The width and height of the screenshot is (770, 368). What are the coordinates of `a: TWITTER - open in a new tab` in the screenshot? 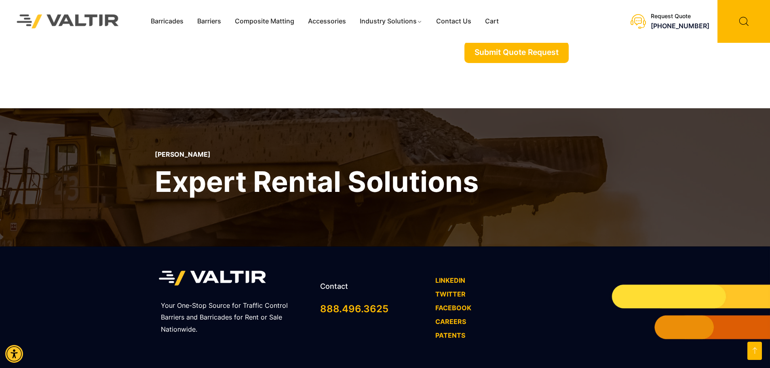 It's located at (450, 294).